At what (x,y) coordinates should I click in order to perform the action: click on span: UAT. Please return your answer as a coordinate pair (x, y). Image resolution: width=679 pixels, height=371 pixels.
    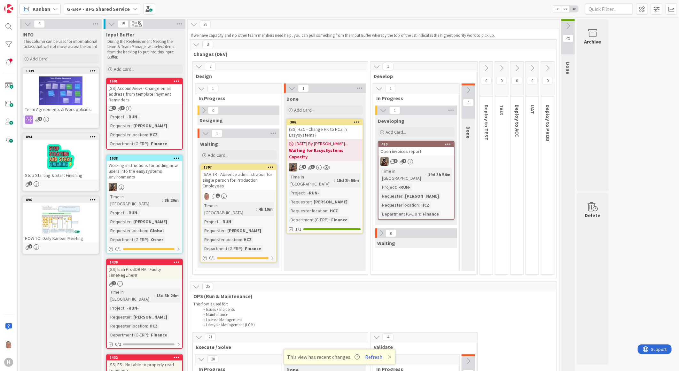
    Looking at the image, I should click on (533, 109).